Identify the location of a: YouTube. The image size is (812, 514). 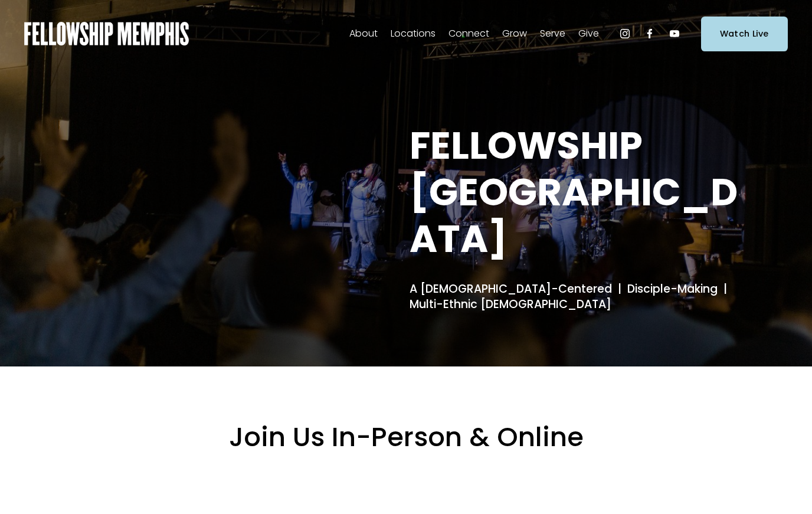
(674, 34).